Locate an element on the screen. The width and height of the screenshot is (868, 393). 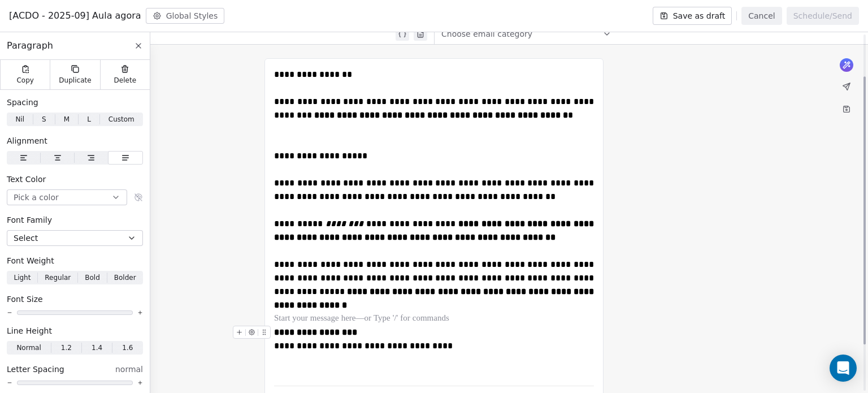
span: 1.2 is located at coordinates (66, 347).